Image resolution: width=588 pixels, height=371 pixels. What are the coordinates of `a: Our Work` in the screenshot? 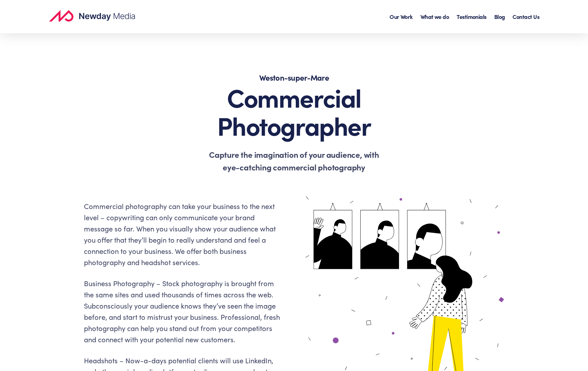 It's located at (401, 22).